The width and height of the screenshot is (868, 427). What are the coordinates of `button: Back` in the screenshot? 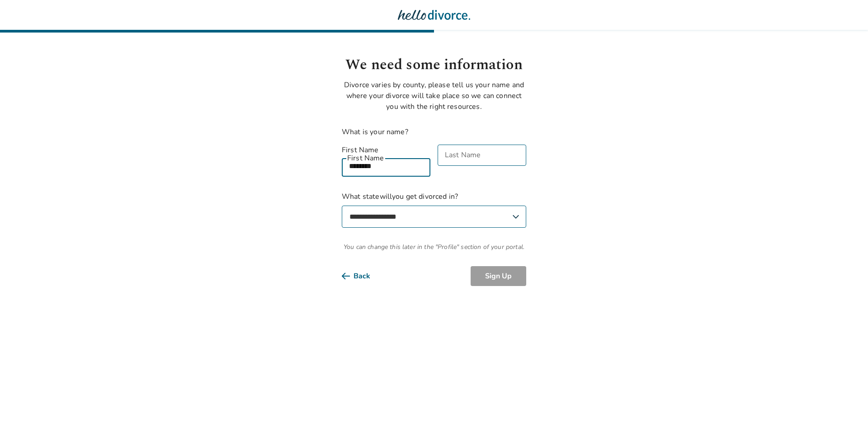 It's located at (363, 276).